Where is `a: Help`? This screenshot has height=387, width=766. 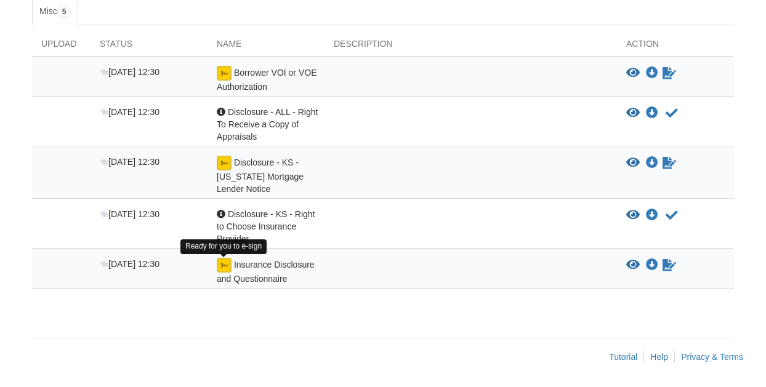
a: Help is located at coordinates (659, 357).